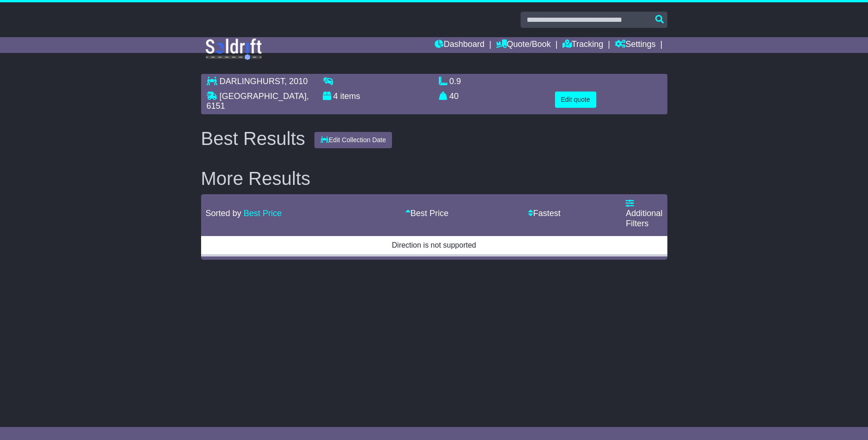 The image size is (868, 440). Describe the element at coordinates (252, 81) in the screenshot. I see `span: DARLINGHURST` at that location.